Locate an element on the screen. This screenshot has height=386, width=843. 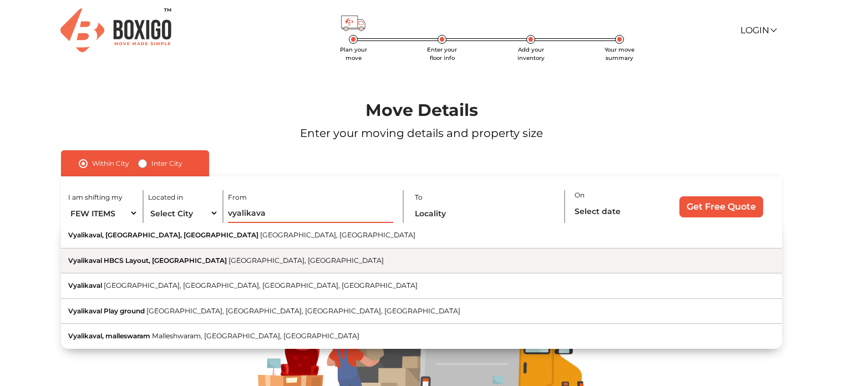
span: Plan your move is located at coordinates (353, 54).